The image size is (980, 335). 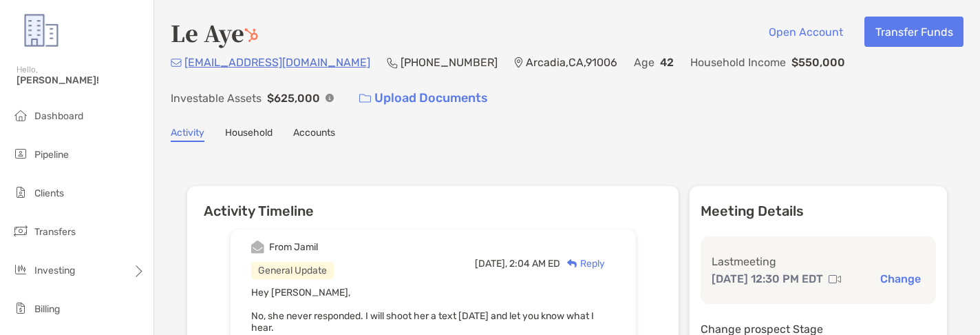 I want to click on a: Accounts, so click(x=314, y=135).